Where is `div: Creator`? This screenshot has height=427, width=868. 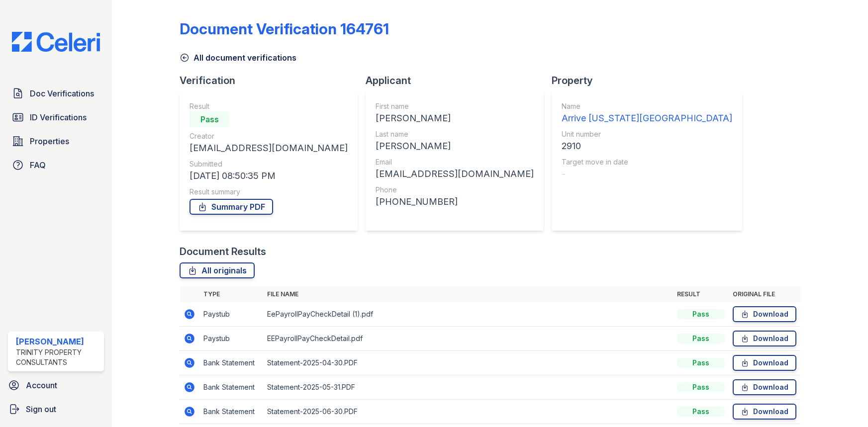
div: Creator is located at coordinates (269, 136).